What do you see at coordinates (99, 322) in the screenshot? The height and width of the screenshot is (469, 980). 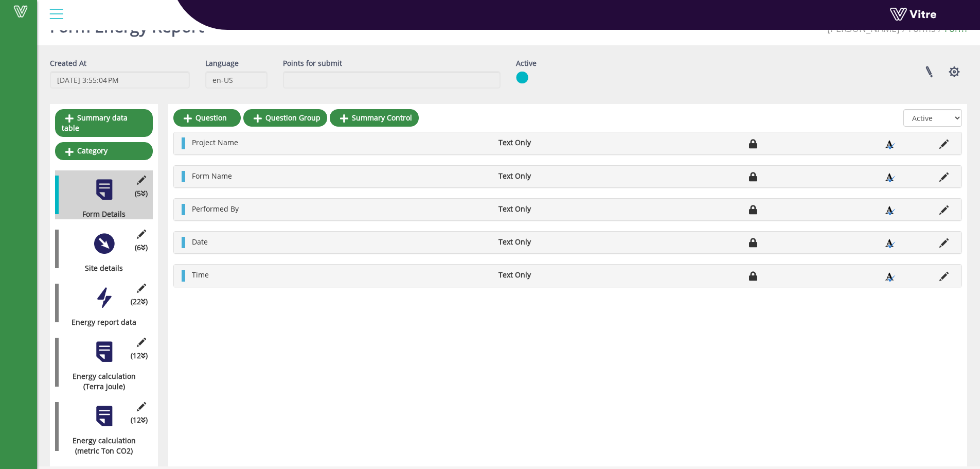 I see `div: Energy report data` at bounding box center [99, 322].